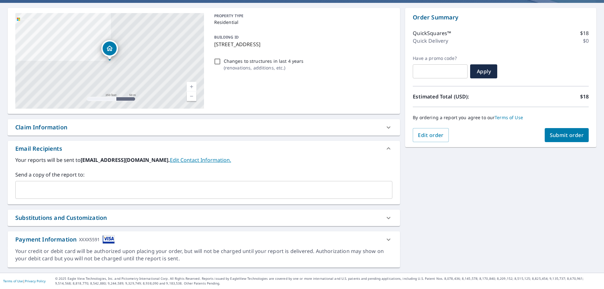 The height and width of the screenshot is (289, 604). I want to click on p: By ordering a report you agree to our, so click(500, 118).